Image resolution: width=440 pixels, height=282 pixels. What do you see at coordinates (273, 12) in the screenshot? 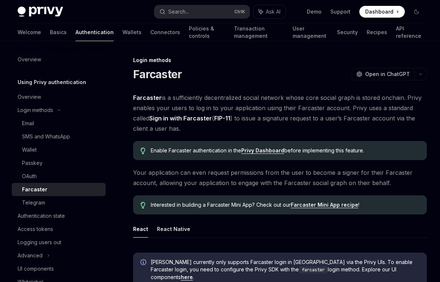
I see `span: Ask AI` at bounding box center [273, 12].